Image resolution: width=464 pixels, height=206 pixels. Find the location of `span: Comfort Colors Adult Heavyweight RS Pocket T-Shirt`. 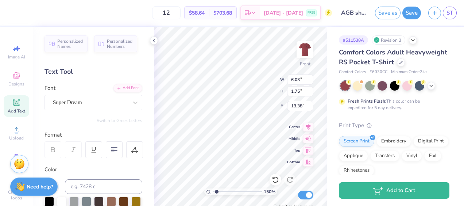

span: Comfort Colors Adult Heavyweight RS Pocket T-Shirt is located at coordinates (393, 57).